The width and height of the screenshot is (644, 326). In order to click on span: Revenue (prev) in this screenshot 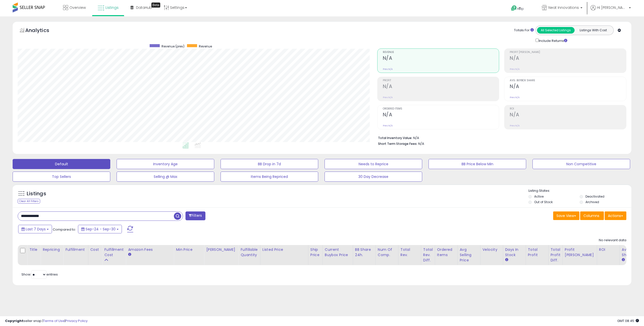, I will do `click(173, 46)`.